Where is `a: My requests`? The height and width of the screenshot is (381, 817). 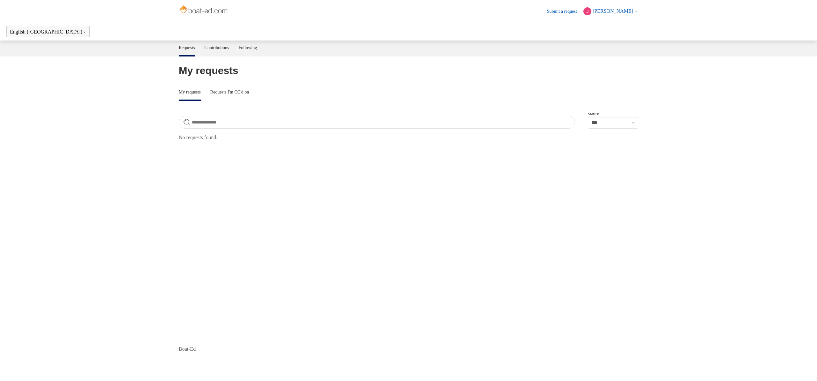
a: My requests is located at coordinates (190, 92).